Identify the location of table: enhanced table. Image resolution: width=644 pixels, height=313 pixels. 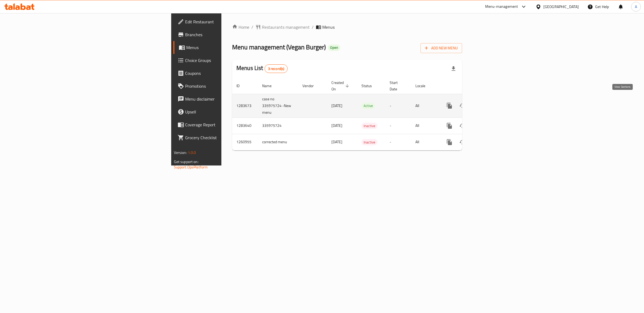
(365, 114).